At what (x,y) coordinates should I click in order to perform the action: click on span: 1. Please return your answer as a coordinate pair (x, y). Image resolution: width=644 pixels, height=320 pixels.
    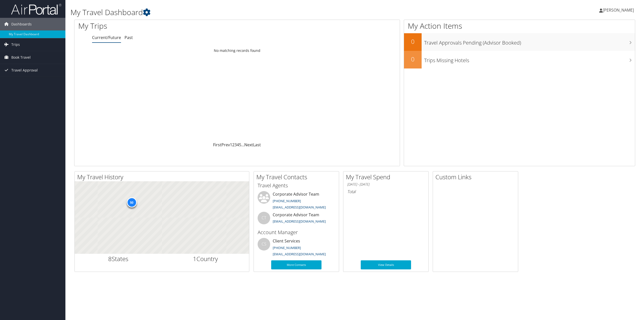
    Looking at the image, I should click on (195, 258).